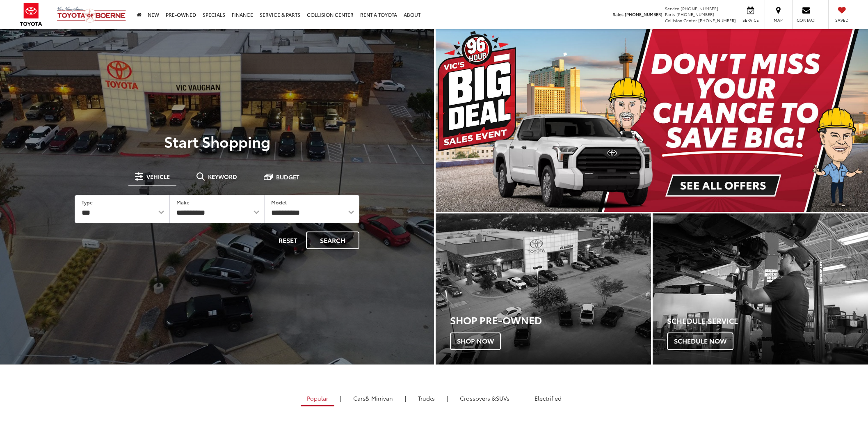 The height and width of the screenshot is (431, 868). I want to click on span: Budget, so click(288, 177).